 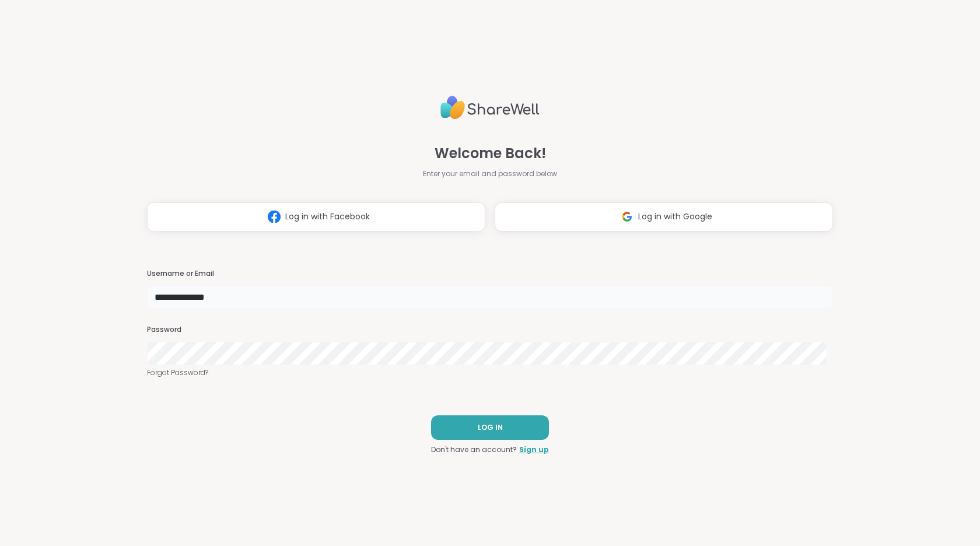 I want to click on button: Log in with Facebook, so click(x=316, y=217).